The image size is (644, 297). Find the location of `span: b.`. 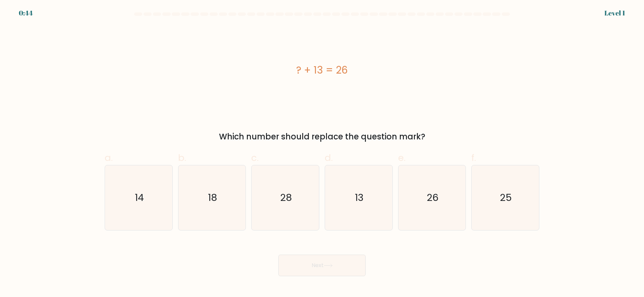

span: b. is located at coordinates (182, 157).